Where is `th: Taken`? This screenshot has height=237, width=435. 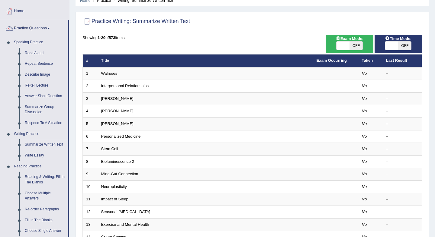
th: Taken is located at coordinates (371, 61).